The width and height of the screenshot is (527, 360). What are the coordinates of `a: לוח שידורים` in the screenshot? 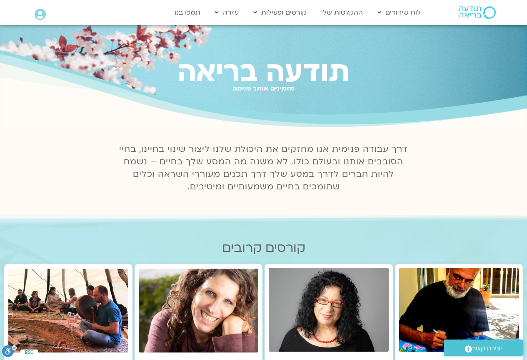 It's located at (399, 13).